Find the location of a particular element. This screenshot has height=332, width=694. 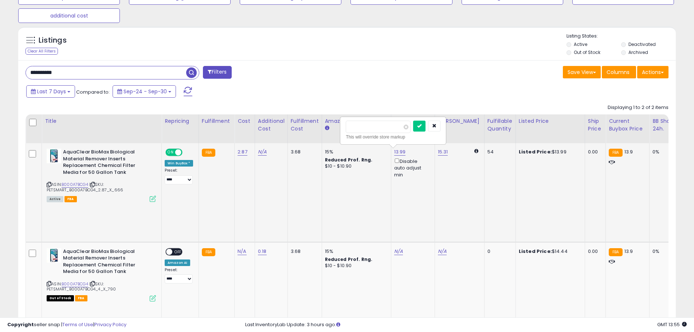

div: Amazon Fees is located at coordinates (356, 121).